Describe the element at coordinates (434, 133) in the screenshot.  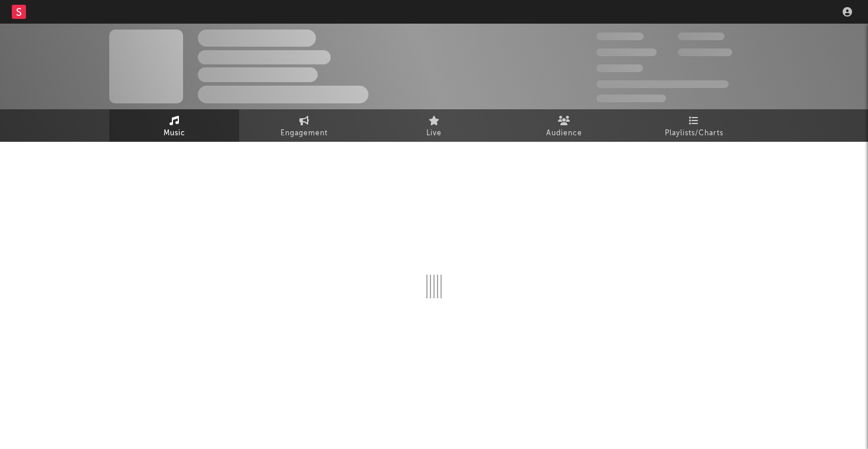
I see `span: Live` at that location.